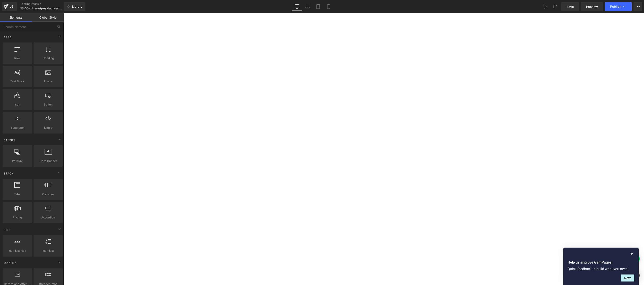 Image resolution: width=644 pixels, height=285 pixels. Describe the element at coordinates (307, 7) in the screenshot. I see `a: Laptop` at that location.